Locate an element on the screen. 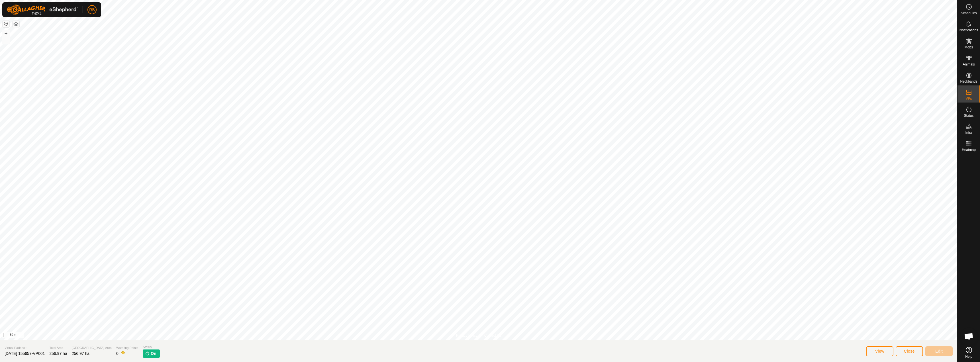 Image resolution: width=980 pixels, height=362 pixels. img: turn-on is located at coordinates (148, 354).